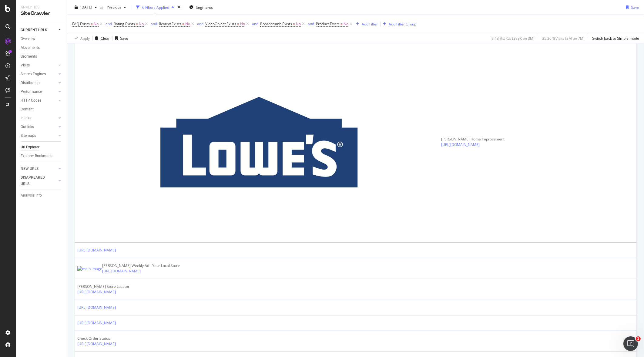  I want to click on span: Product Exists, so click(328, 24).